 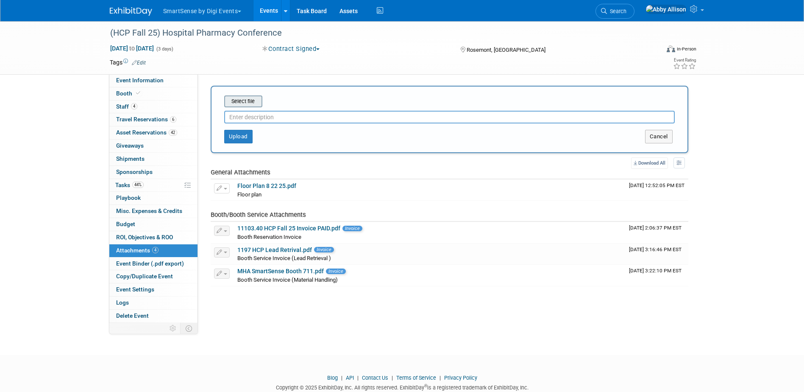 What do you see at coordinates (131, 11) in the screenshot?
I see `img: ExhibitDay` at bounding box center [131, 11].